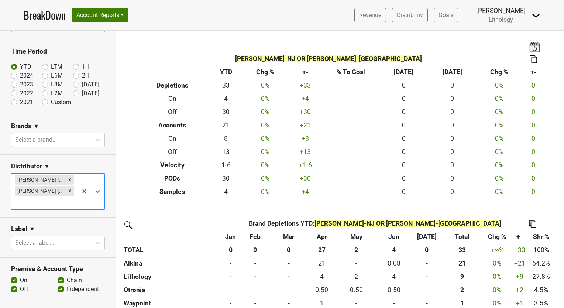 This screenshot has width=564, height=308. Describe the element at coordinates (172, 290) in the screenshot. I see `th: Otronia` at that location.